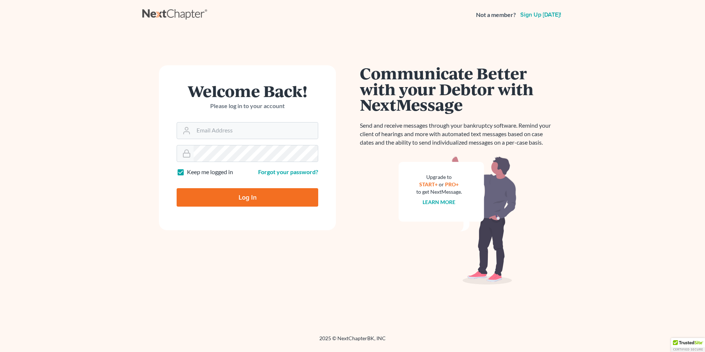 This screenshot has width=705, height=352. I want to click on strong: Not a member?, so click(496, 15).